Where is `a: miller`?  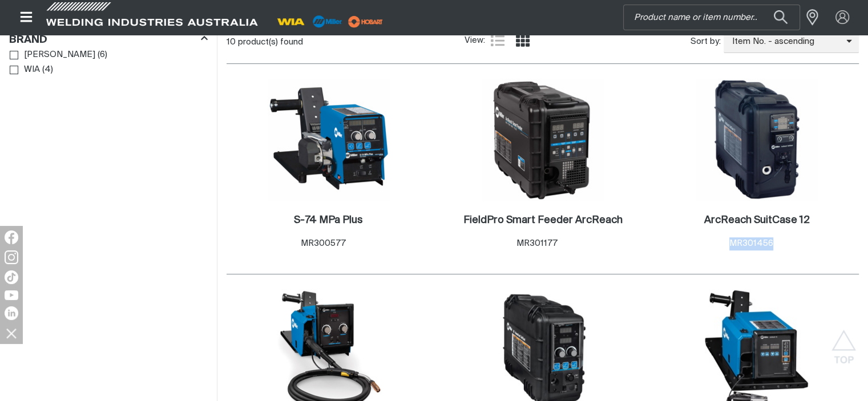 a: miller is located at coordinates (365, 21).